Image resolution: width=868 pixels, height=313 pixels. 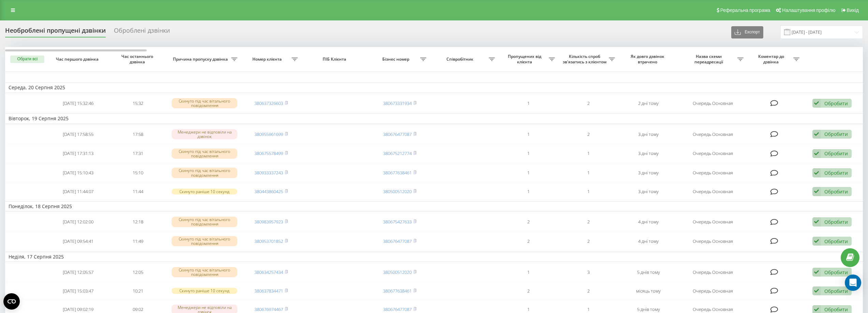 What do you see at coordinates (585, 59) in the screenshot?
I see `span: Кількість спроб зв'язатись з клієнтом` at bounding box center [585, 59].